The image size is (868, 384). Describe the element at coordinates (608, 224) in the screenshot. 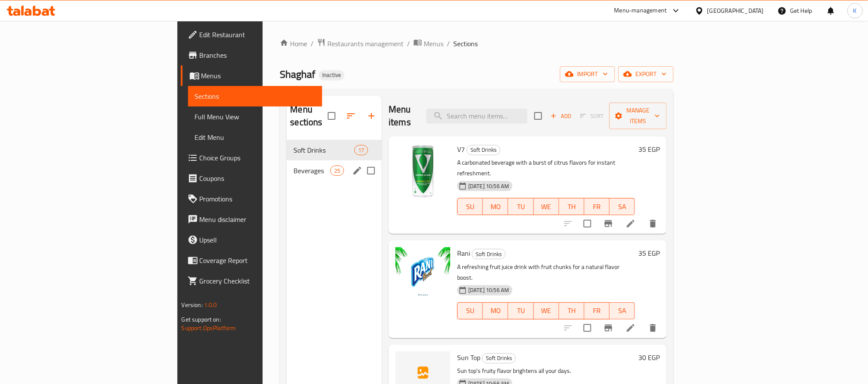

I see `button: Branch-specific-item` at that location.